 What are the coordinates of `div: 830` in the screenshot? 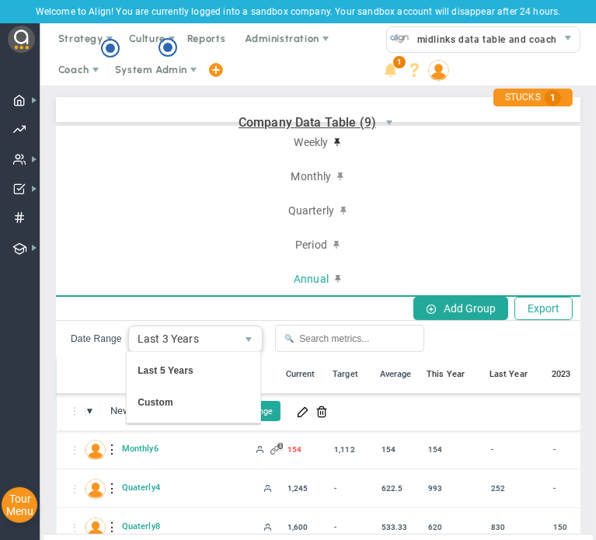 It's located at (513, 527).